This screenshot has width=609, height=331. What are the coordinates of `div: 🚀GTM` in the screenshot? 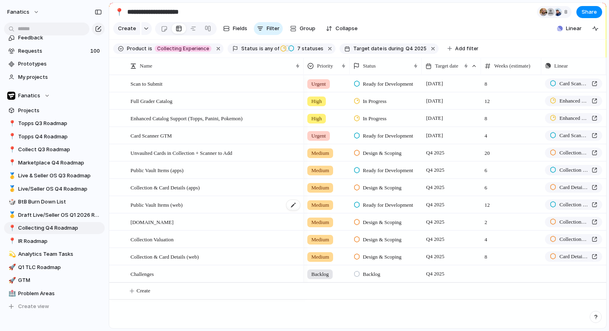 It's located at (54, 281).